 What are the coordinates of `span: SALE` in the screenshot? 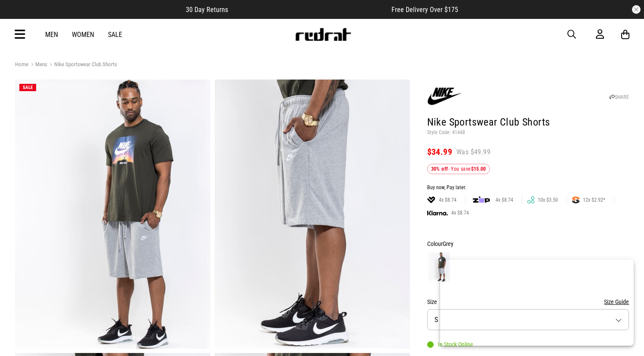 It's located at (27, 87).